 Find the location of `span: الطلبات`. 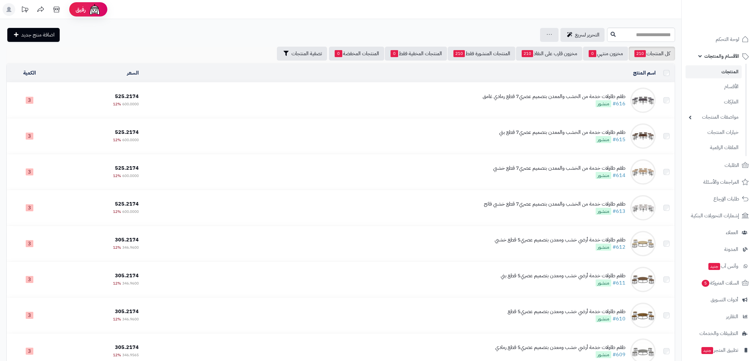

span: الطلبات is located at coordinates (732, 165).